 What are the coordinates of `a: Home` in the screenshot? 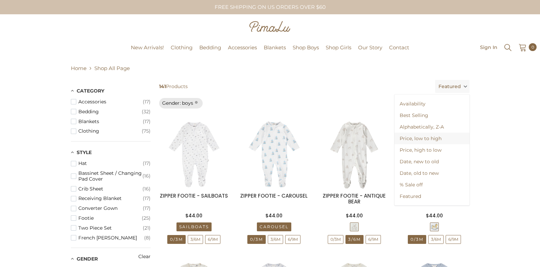 It's located at (79, 68).